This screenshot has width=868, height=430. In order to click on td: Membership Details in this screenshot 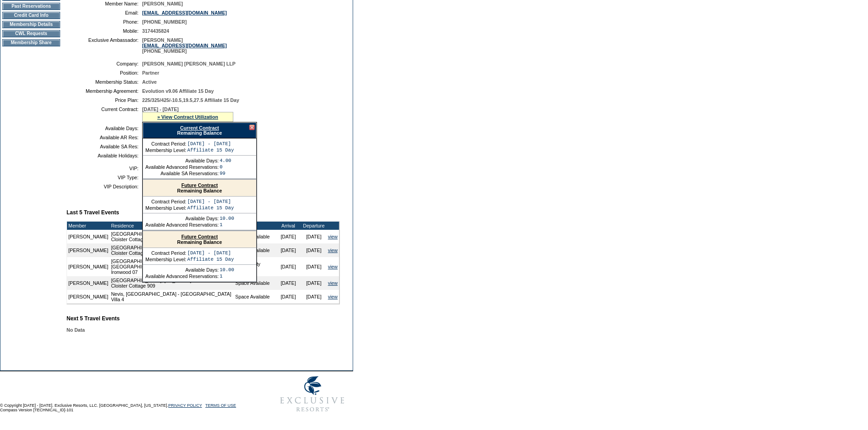, I will do `click(31, 25)`.